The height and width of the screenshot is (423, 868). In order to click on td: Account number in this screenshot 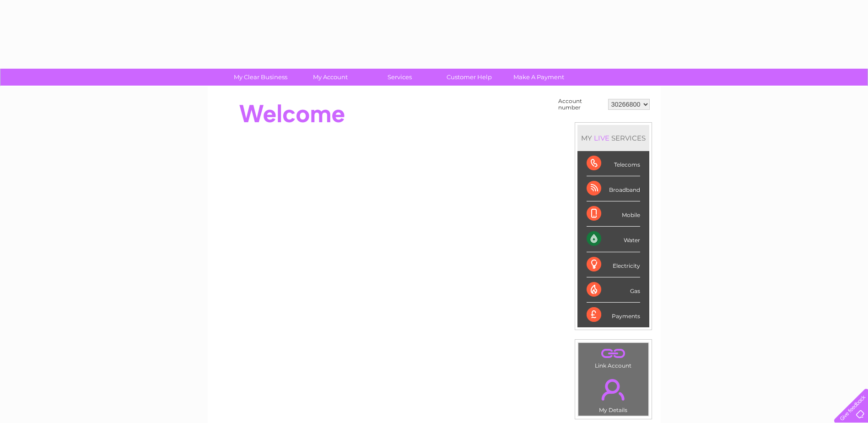, I will do `click(581, 105)`.